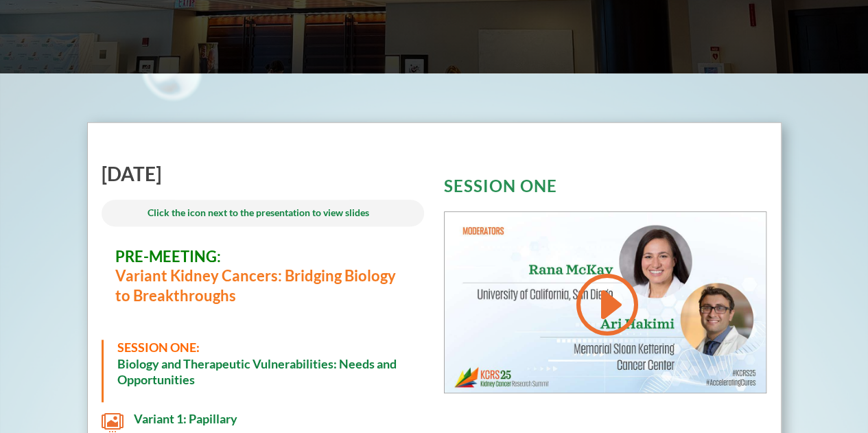 This screenshot has width=868, height=433. Describe the element at coordinates (168, 256) in the screenshot. I see `span: PRE-MEETING:` at that location.